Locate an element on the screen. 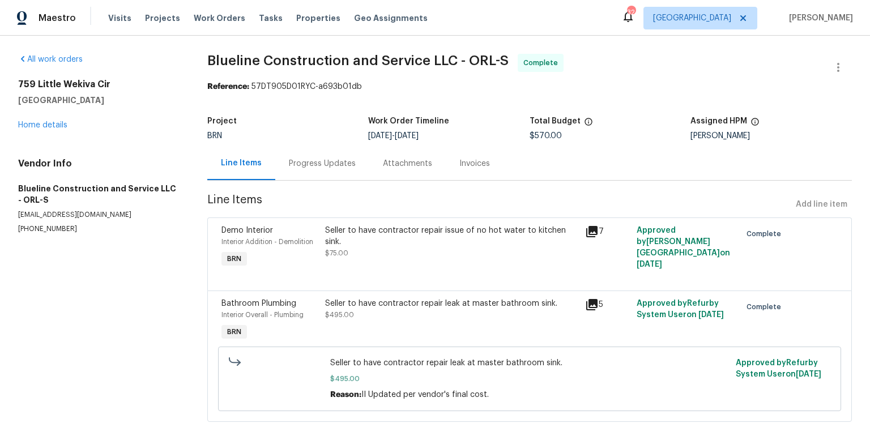  span: Visits is located at coordinates (120, 18).